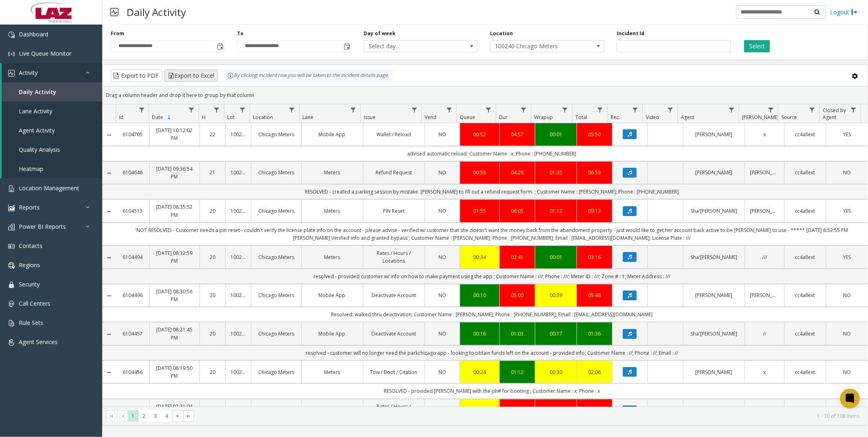  I want to click on div: 05:49, so click(595, 295).